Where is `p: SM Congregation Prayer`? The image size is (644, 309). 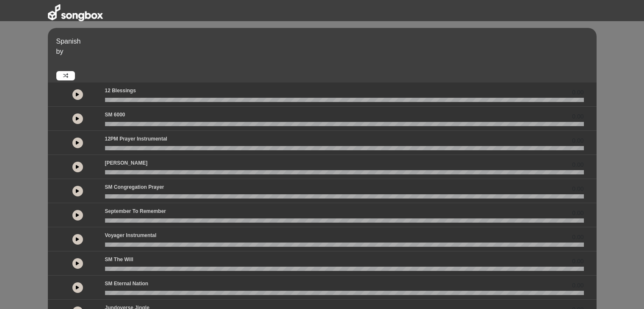
p: SM Congregation Prayer is located at coordinates (135, 187).